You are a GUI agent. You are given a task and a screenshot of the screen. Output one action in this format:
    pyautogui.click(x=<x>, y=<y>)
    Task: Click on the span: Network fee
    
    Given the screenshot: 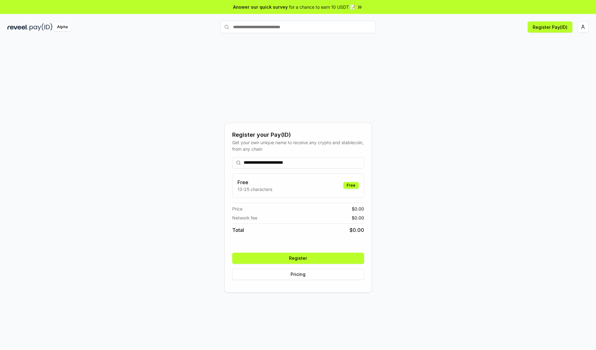 What is the action you would take?
    pyautogui.click(x=244, y=218)
    